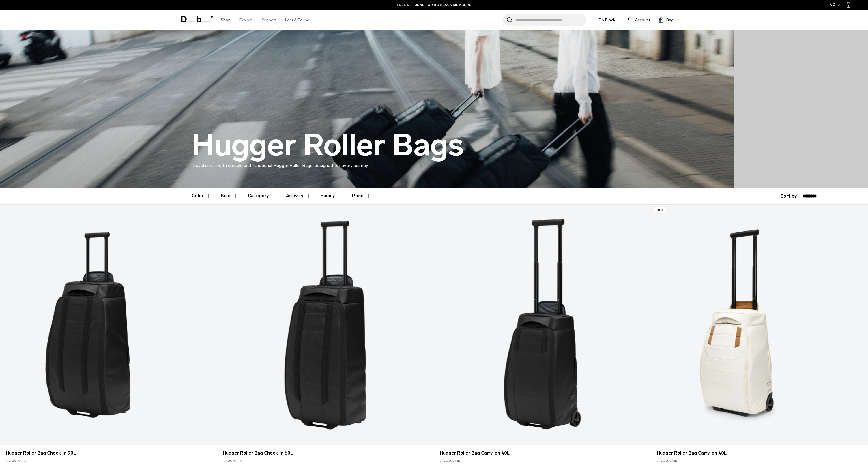  What do you see at coordinates (108, 453) in the screenshot?
I see `a: Hugger Roller Bag Check-in 90L` at bounding box center [108, 453].